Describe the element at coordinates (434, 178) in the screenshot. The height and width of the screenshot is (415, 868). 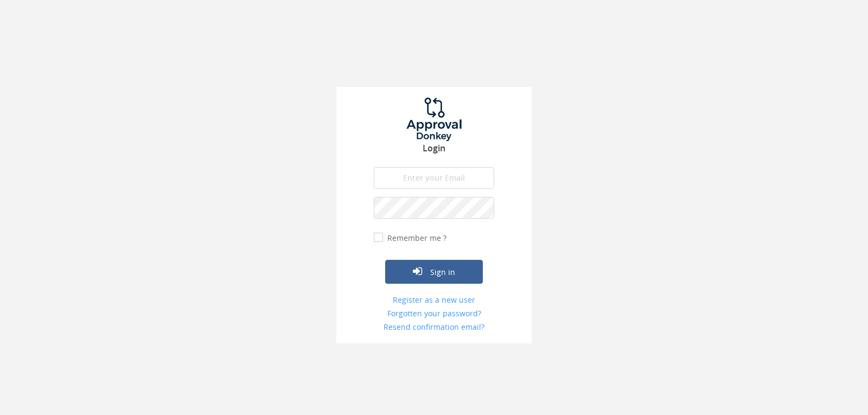
I see `input: Enter your Email` at that location.